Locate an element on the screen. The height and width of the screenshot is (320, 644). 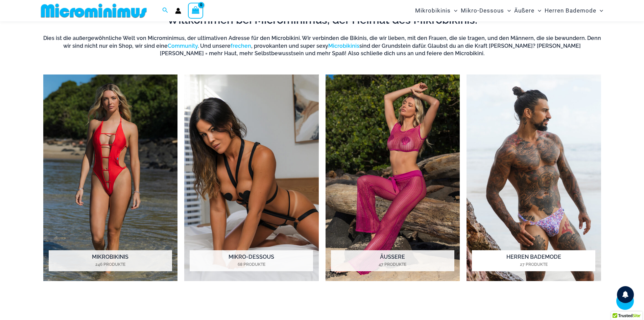
font: 246 Produkte is located at coordinates (111, 265).